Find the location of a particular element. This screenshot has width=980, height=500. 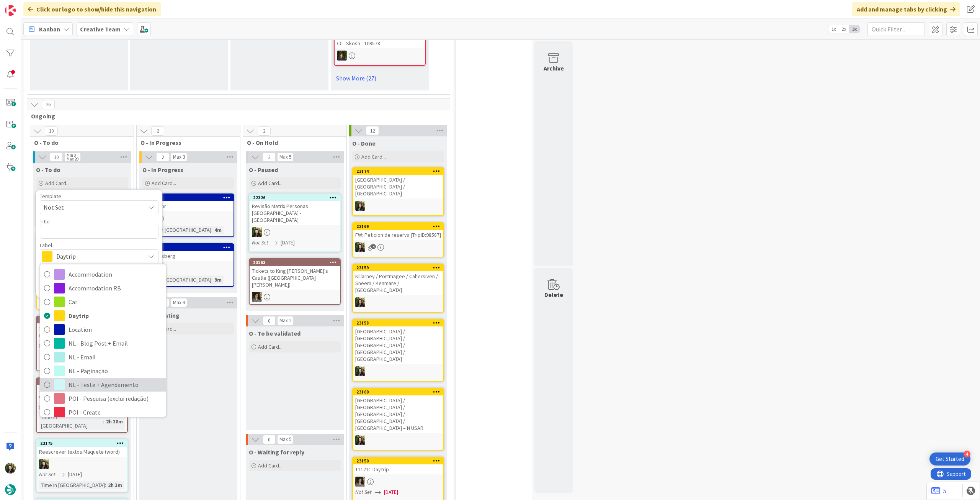

span: Template is located at coordinates (51, 196).